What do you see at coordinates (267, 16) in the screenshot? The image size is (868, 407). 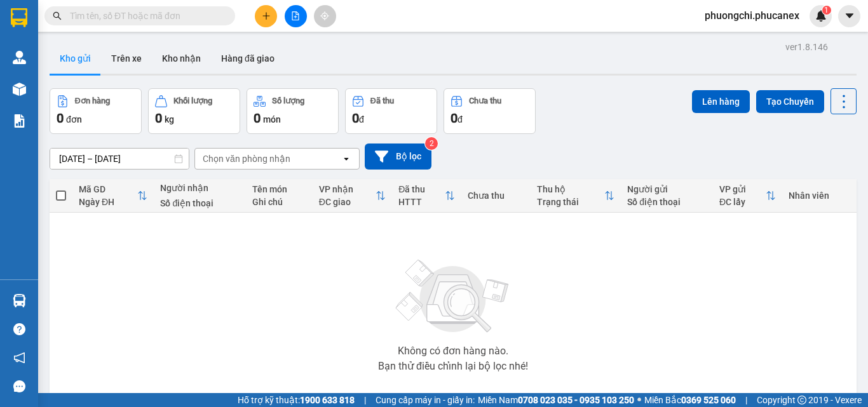 I see `span: plus` at bounding box center [267, 16].